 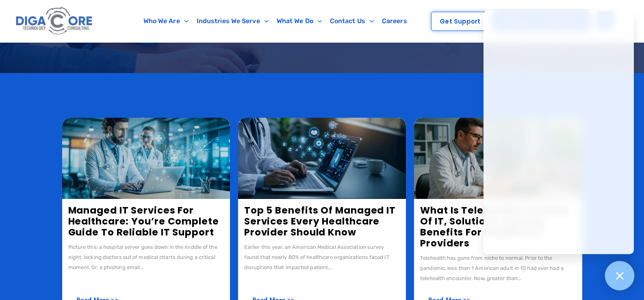 I want to click on a: Get Support, so click(x=459, y=21).